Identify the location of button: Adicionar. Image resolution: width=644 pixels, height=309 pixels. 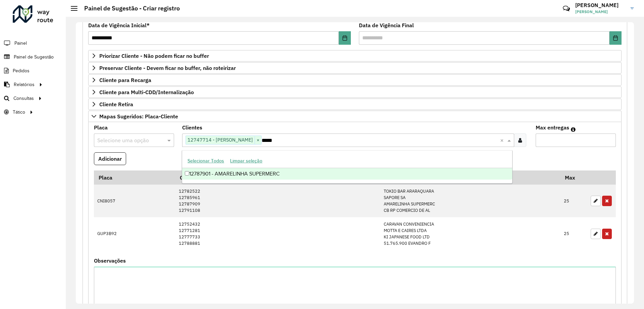
(110, 158).